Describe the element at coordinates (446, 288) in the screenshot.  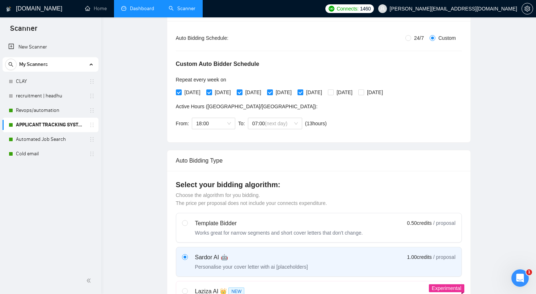
I see `span: Experimental` at that location.